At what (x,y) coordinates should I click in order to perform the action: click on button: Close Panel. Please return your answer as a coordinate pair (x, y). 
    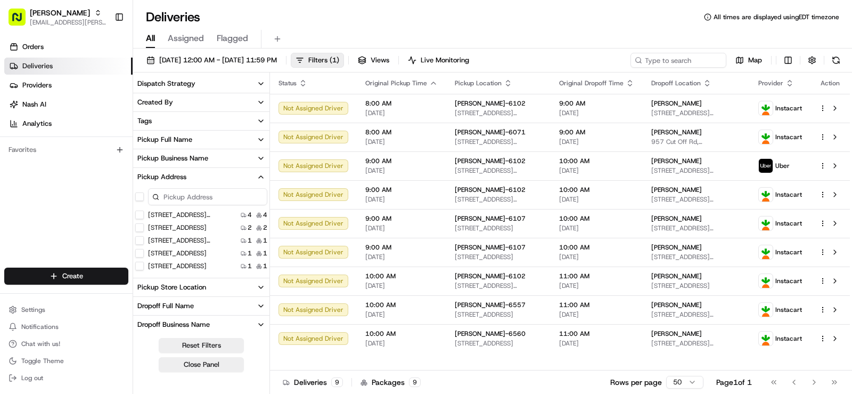
    Looking at the image, I should click on (201, 364).